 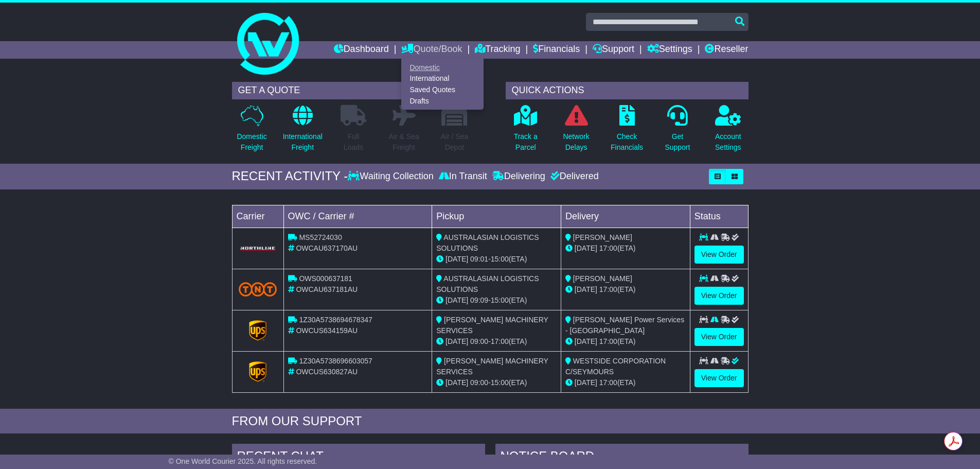 I want to click on p: Air & Sea Freight, so click(x=404, y=142).